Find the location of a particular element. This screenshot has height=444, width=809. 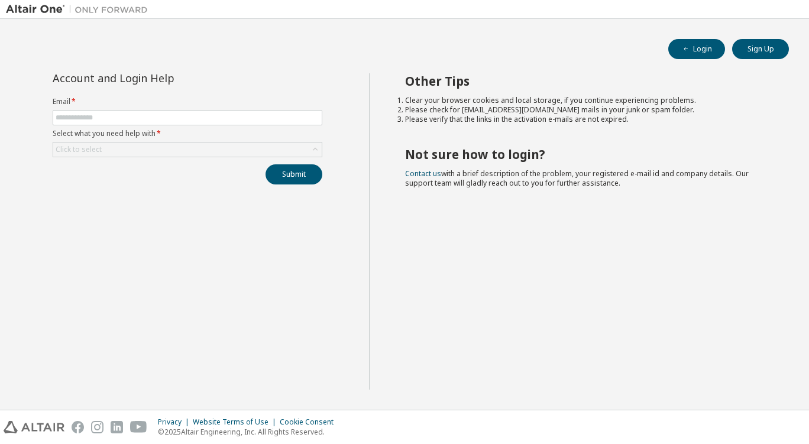

h2: Not sure how to login? is located at coordinates (586, 154).